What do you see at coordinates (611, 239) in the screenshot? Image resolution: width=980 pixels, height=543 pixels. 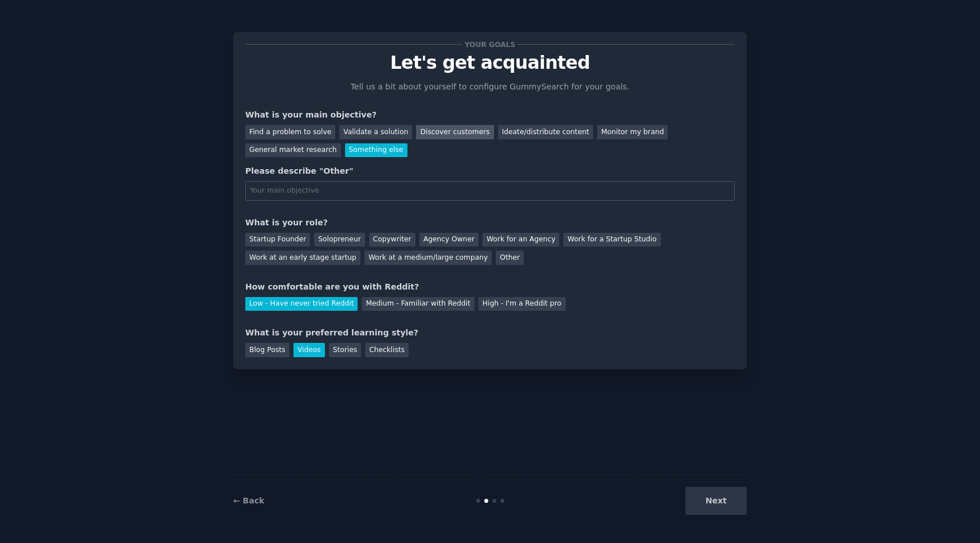 I see `div: Work for a Startup Studio` at bounding box center [611, 239].